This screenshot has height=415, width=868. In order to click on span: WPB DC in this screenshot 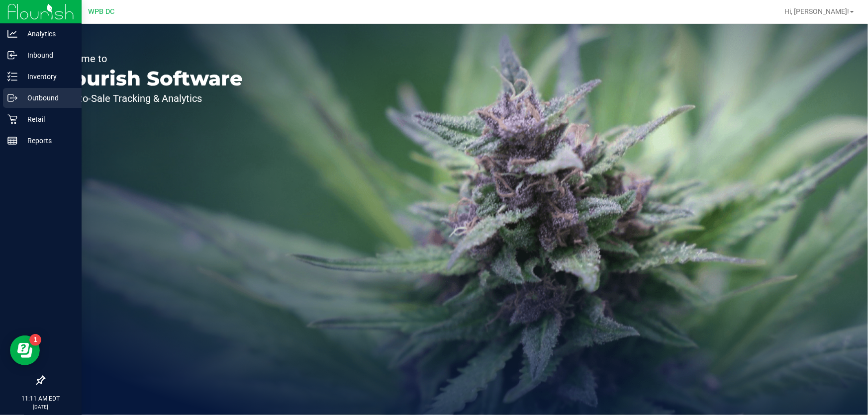, I will do `click(101, 11)`.